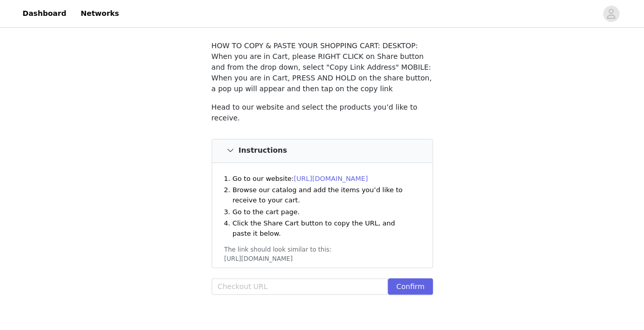 The width and height of the screenshot is (644, 330). I want to click on div: avatar, so click(611, 13).